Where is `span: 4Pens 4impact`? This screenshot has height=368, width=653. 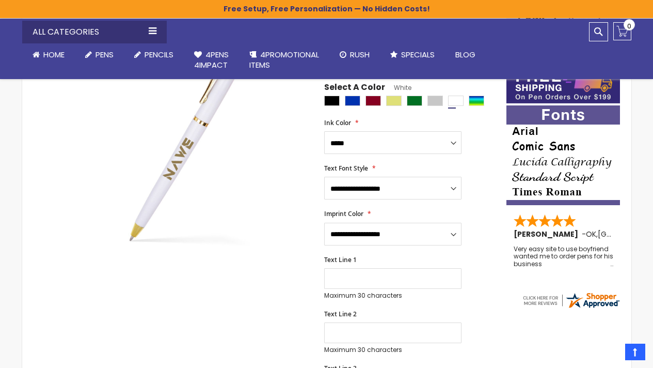 span: 4Pens 4impact is located at coordinates (211, 59).